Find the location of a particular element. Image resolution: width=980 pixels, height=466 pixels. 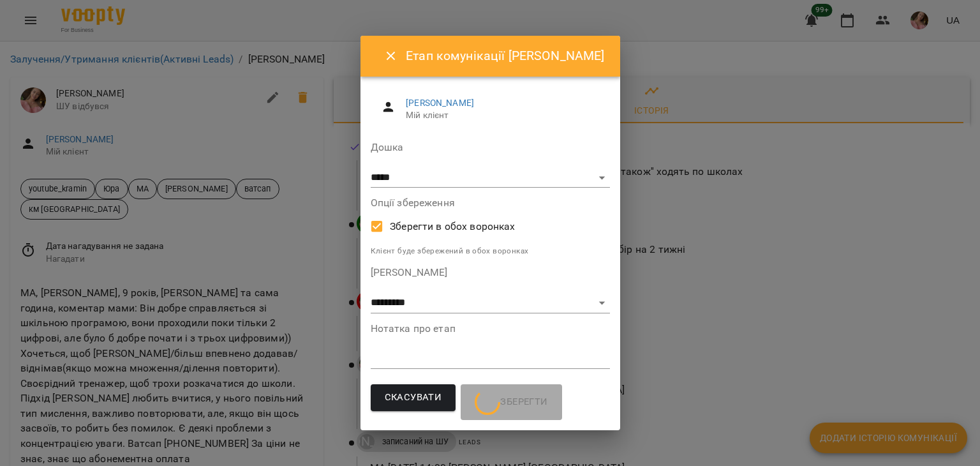

span: Скасувати is located at coordinates (414, 398).